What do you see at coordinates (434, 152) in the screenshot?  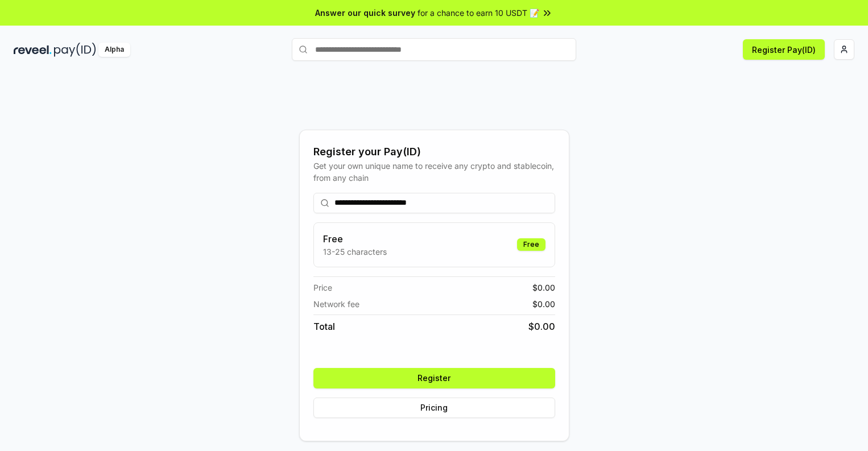 I see `div: Register your Pay(ID)` at bounding box center [434, 152].